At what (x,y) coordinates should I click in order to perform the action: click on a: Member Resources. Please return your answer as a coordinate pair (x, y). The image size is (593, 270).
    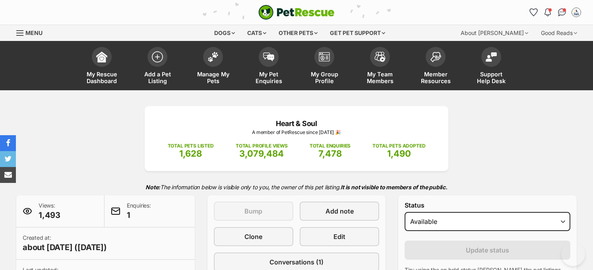
    Looking at the image, I should click on (435, 66).